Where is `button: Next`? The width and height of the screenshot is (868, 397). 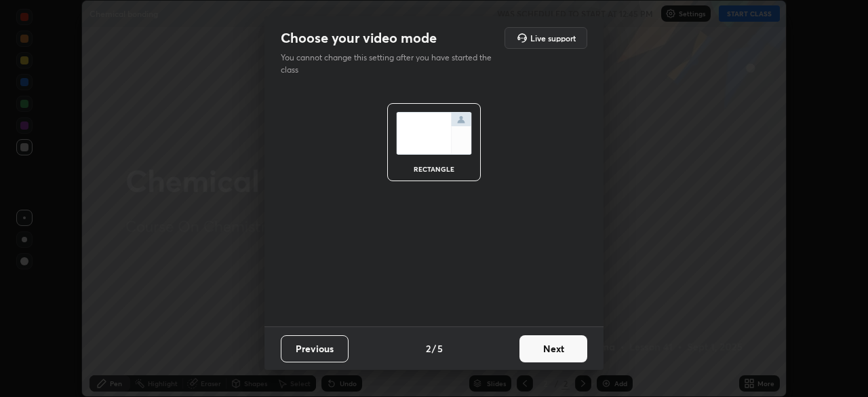 button: Next is located at coordinates (553, 348).